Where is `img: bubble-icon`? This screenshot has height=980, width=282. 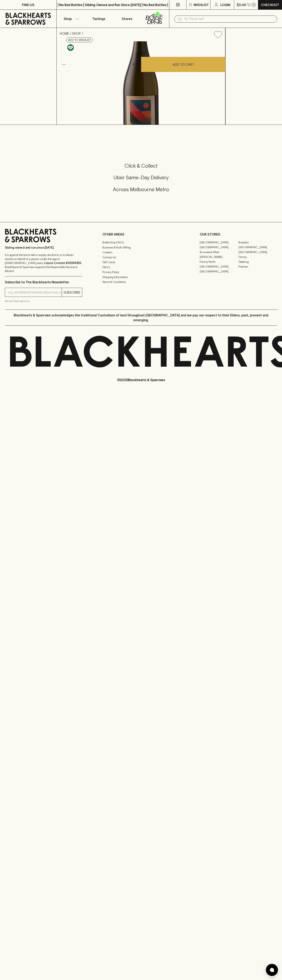
img: bubble-icon is located at coordinates (272, 970).